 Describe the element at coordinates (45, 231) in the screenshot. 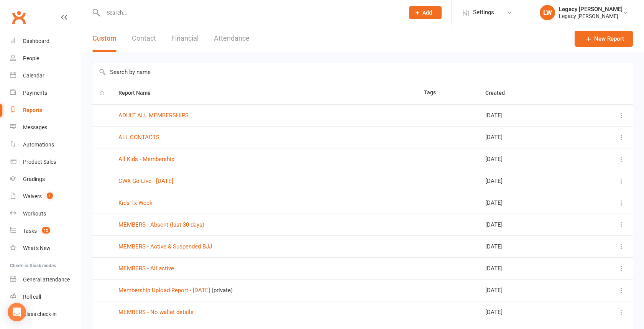

I see `a: Tasks 12` at that location.